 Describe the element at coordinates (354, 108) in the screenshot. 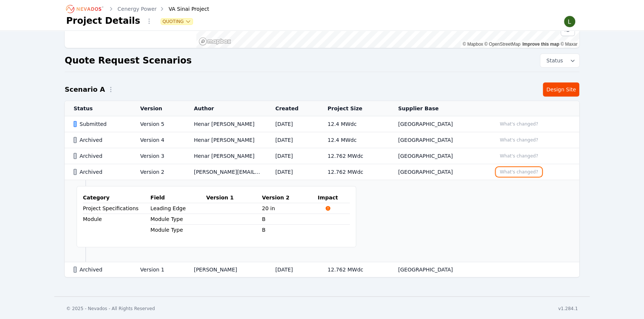

I see `th: Project Size` at that location.